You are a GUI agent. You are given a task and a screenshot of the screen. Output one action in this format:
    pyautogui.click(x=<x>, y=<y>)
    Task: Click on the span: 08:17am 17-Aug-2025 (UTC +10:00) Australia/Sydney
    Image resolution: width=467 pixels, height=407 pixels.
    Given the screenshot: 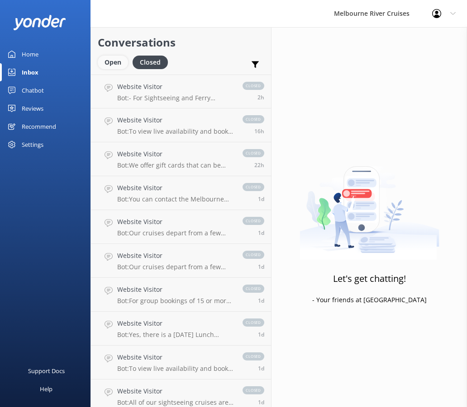 What is the action you would take?
    pyautogui.click(x=261, y=335)
    